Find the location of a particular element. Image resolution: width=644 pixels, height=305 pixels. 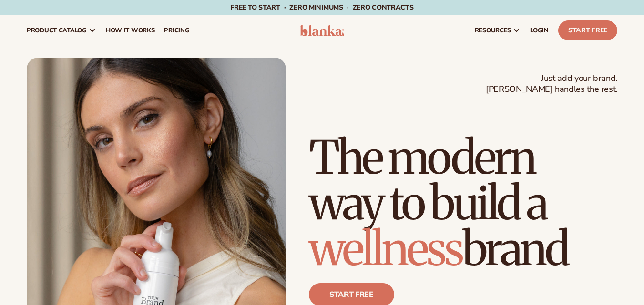

a: resources is located at coordinates (498, 31).